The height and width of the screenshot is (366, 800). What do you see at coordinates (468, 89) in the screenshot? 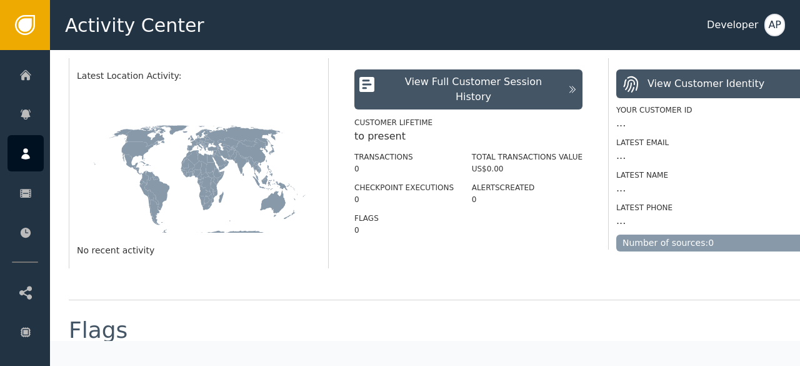
I see `button: View Full Customer Session History` at bounding box center [468, 89].